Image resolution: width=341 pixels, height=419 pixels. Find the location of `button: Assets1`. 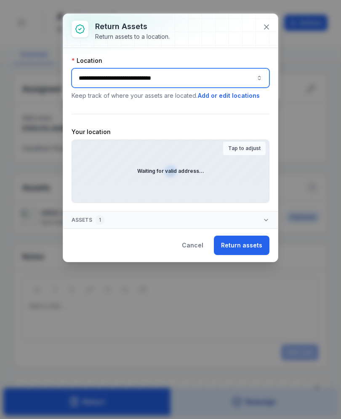

button: Assets1 is located at coordinates (171, 220).